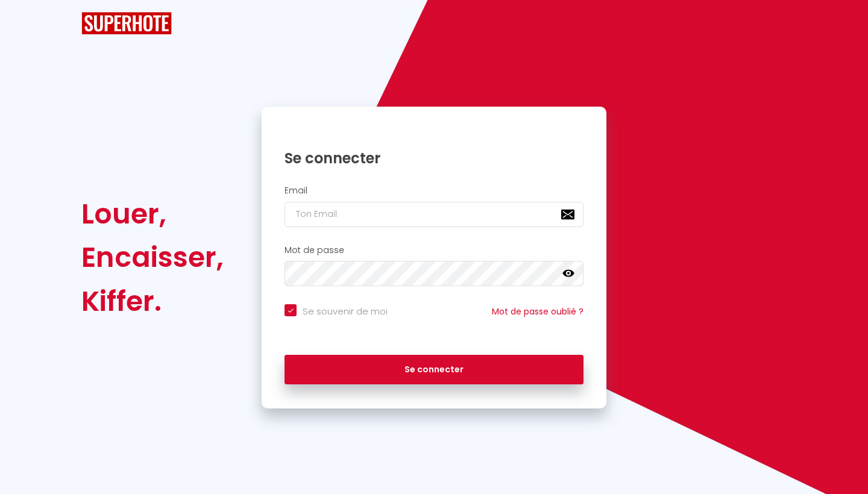  Describe the element at coordinates (434, 214) in the screenshot. I see `input: Ton Email` at that location.